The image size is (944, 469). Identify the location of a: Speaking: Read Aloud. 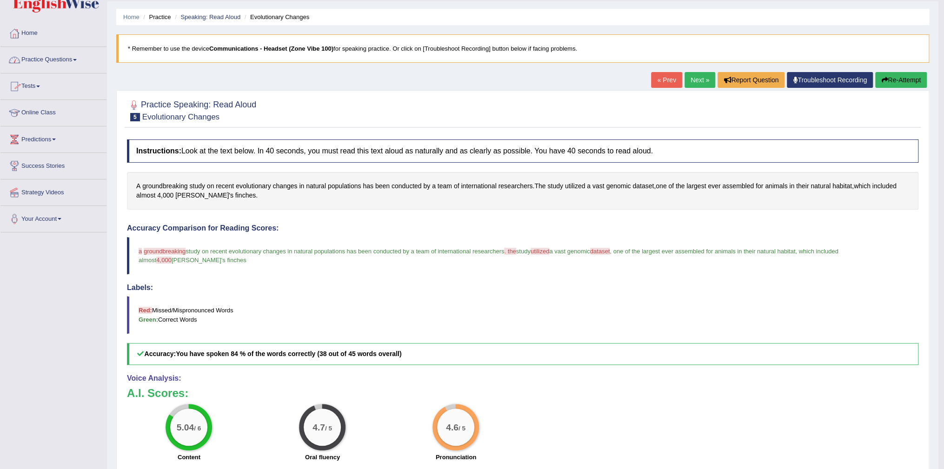
(210, 17).